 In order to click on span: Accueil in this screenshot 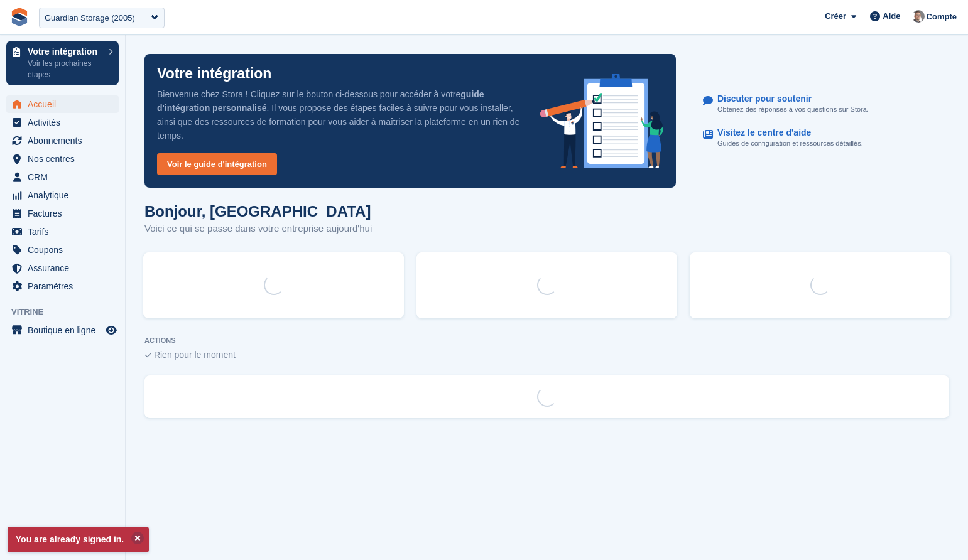, I will do `click(65, 105)`.